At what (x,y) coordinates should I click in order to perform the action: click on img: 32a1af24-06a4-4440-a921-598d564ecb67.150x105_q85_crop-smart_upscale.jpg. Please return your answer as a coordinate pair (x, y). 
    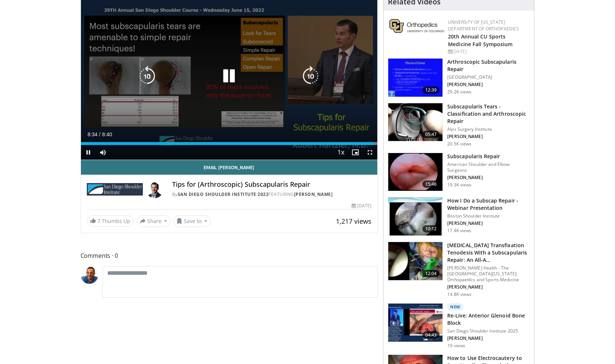
    Looking at the image, I should click on (416, 323).